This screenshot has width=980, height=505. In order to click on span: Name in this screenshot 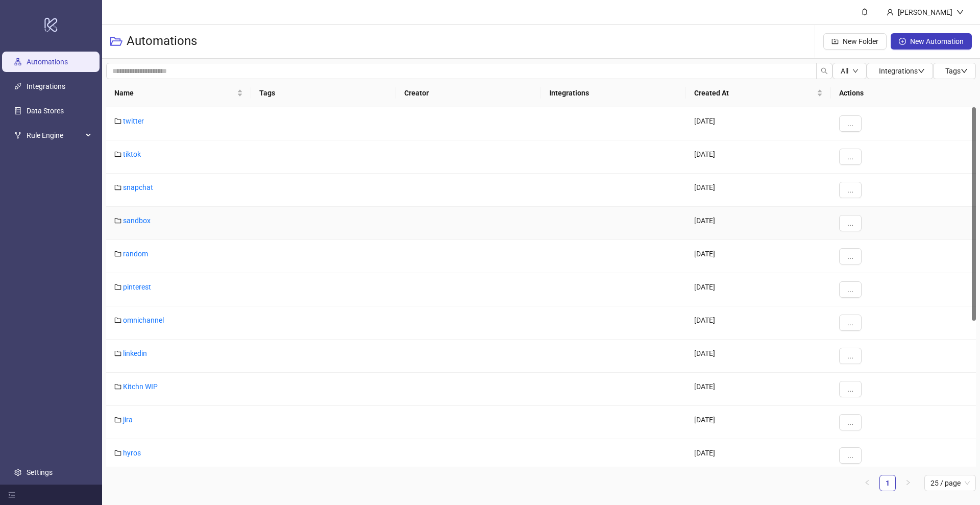, I will do `click(174, 93)`.